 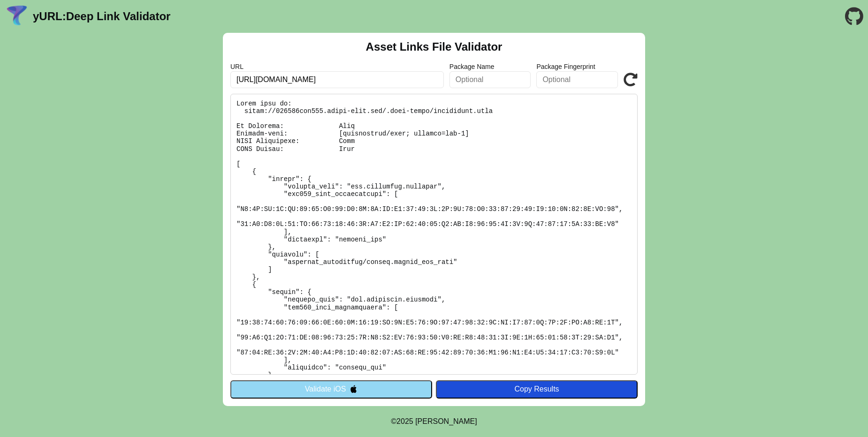 What do you see at coordinates (337, 80) in the screenshot?
I see `input: Required` at bounding box center [337, 80].